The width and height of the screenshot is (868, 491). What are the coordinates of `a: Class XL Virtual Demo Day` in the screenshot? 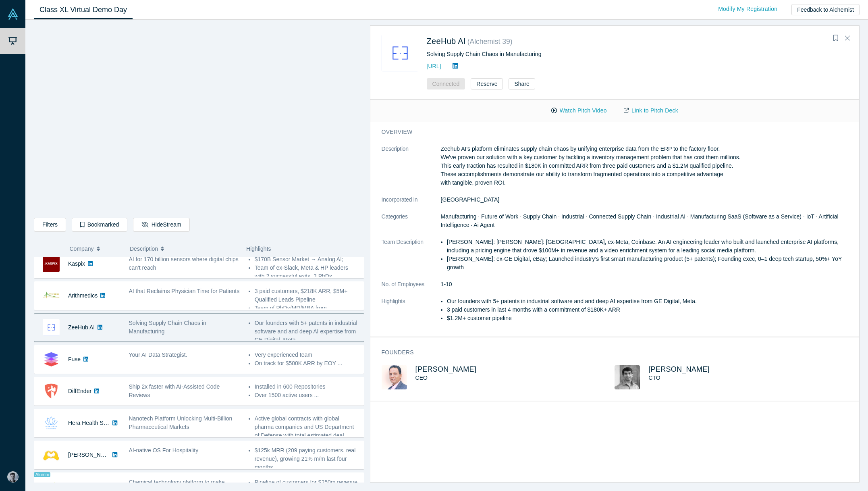 It's located at (83, 10).